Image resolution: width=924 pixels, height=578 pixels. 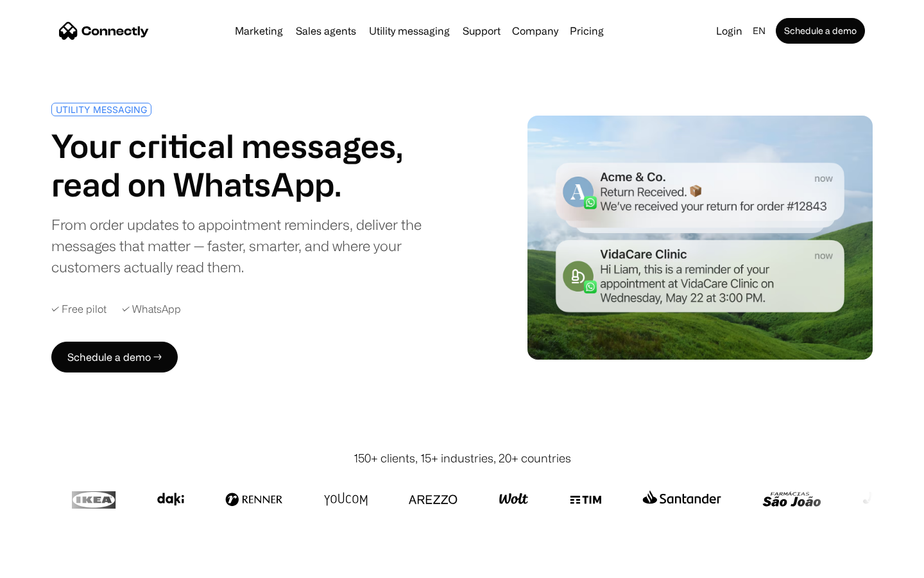 I want to click on div: en, so click(x=759, y=31).